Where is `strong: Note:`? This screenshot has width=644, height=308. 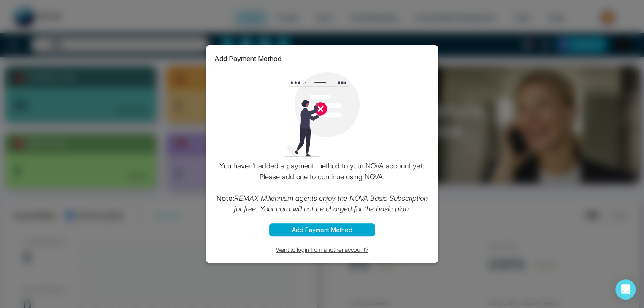
strong: Note: is located at coordinates (226, 198).